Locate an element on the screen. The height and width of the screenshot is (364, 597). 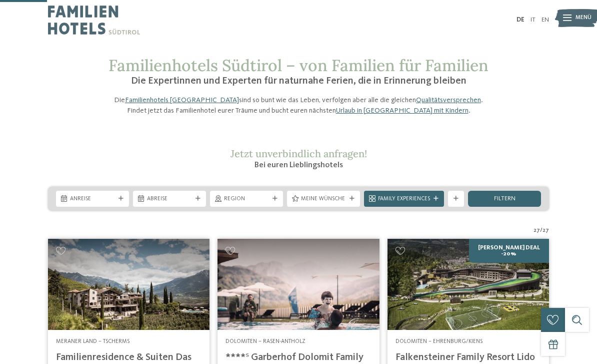
span: Abreise is located at coordinates (169, 199).